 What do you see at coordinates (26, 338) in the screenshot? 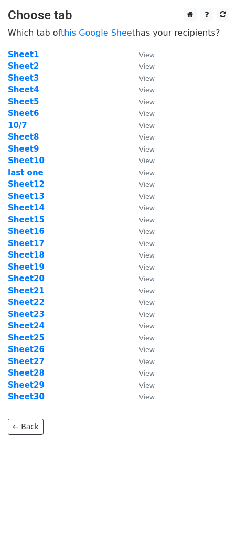
I see `a: Sheet25` at bounding box center [26, 338].